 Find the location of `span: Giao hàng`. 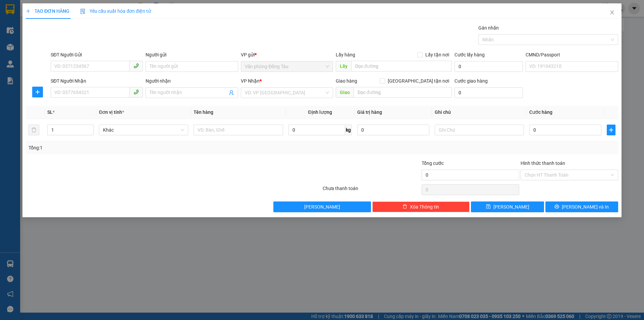

span: Giao hàng is located at coordinates (346, 81).